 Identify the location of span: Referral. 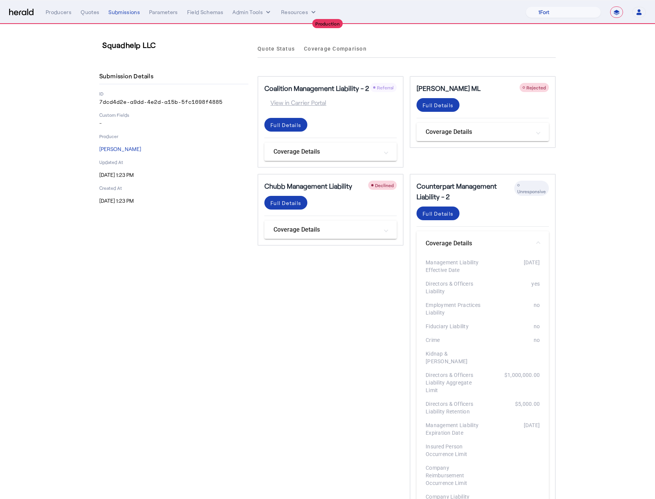
(385, 88).